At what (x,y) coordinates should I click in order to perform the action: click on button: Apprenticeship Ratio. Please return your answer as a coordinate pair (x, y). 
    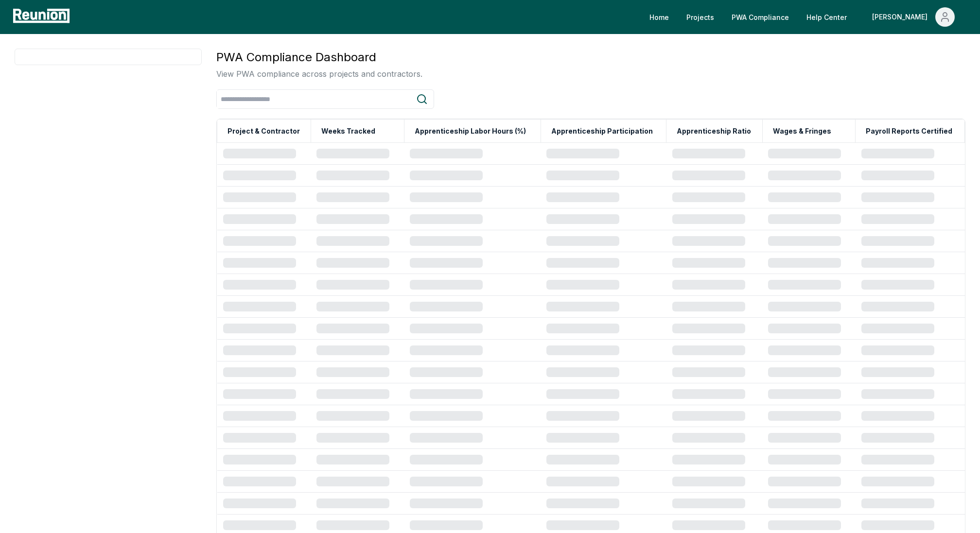
    Looking at the image, I should click on (713, 131).